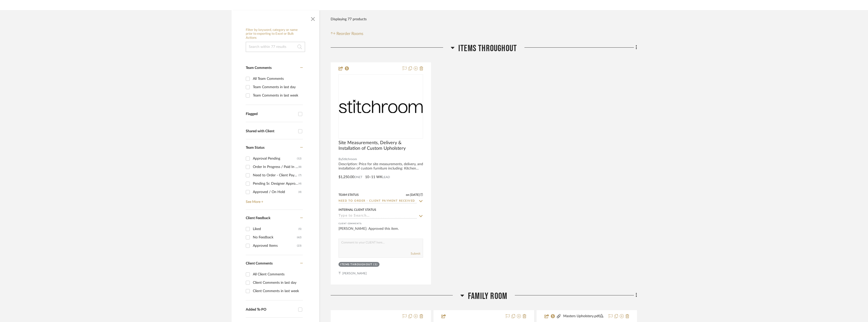 The height and width of the screenshot is (322, 868). I want to click on span: Team Status, so click(255, 148).